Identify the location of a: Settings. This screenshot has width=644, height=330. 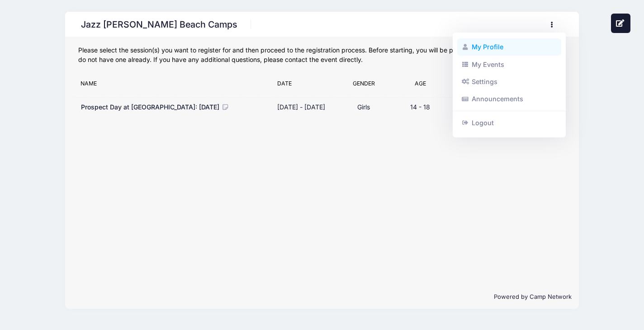
(509, 82).